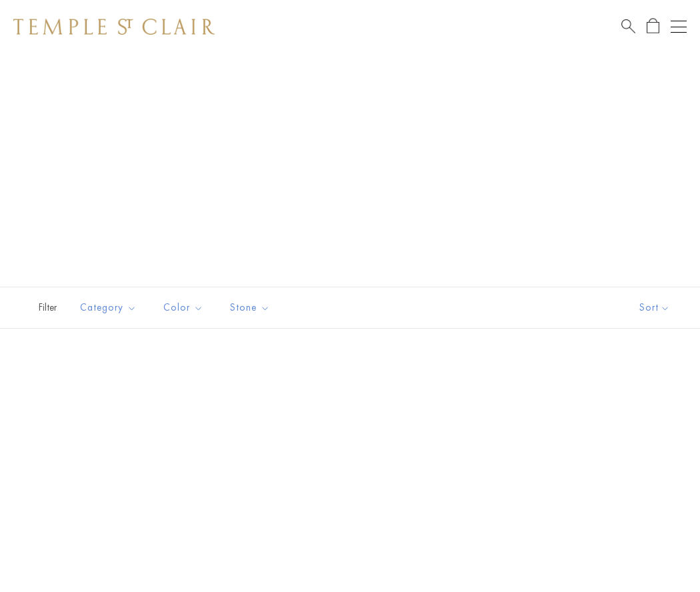 This screenshot has width=700, height=592. I want to click on span: Category, so click(110, 308).